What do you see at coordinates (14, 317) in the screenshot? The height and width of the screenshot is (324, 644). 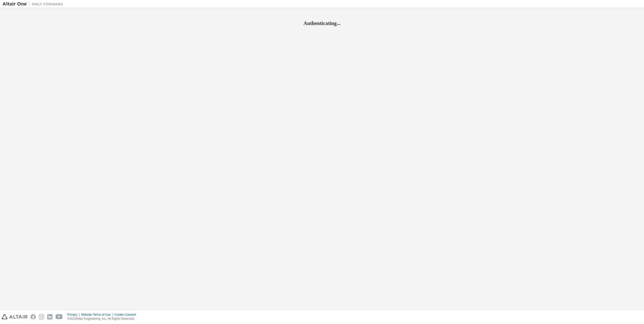 I see `img: altair_logo.svg` at bounding box center [14, 317].